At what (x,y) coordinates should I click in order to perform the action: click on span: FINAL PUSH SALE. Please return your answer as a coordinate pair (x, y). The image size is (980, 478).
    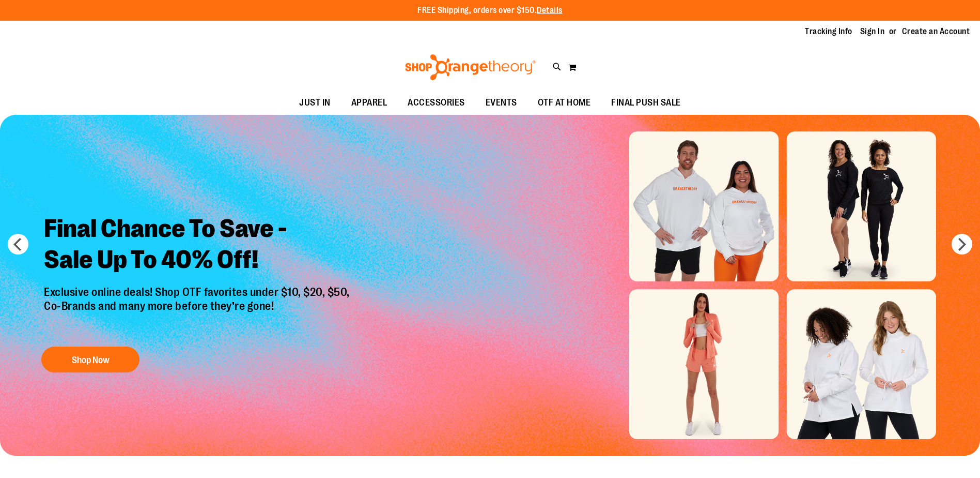
    Looking at the image, I should click on (646, 102).